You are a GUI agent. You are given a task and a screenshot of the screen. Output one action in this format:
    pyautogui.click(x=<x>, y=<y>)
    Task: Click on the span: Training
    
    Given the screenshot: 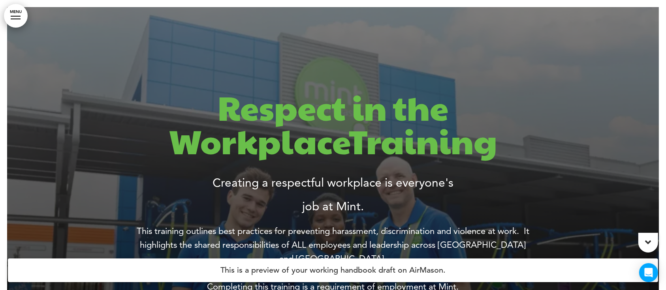 What is the action you would take?
    pyautogui.click(x=423, y=140)
    